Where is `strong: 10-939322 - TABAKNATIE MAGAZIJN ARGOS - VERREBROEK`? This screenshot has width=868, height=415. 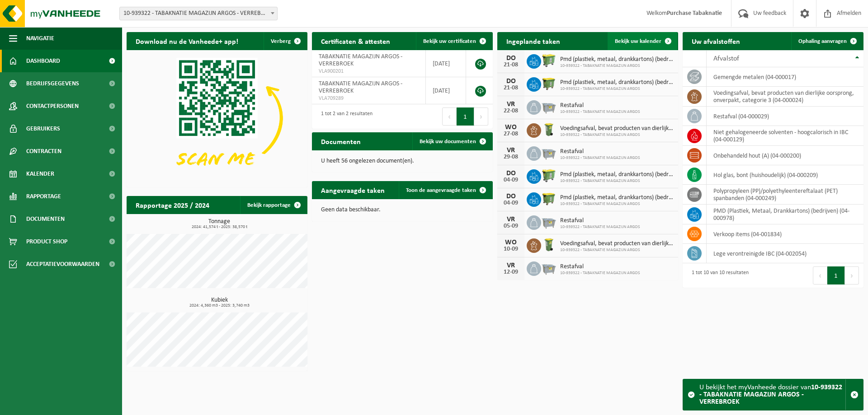
strong: 10-939322 - TABAKNATIE MAGAZIJN ARGOS - VERREBROEK is located at coordinates (770, 394).